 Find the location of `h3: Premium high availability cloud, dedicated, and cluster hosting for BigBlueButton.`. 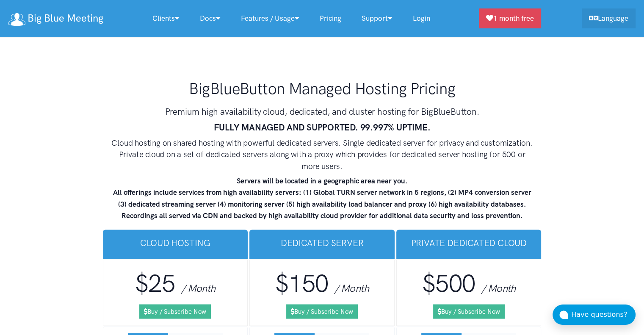

h3: Premium high availability cloud, dedicated, and cluster hosting for BigBlueButton. is located at coordinates (322, 111).